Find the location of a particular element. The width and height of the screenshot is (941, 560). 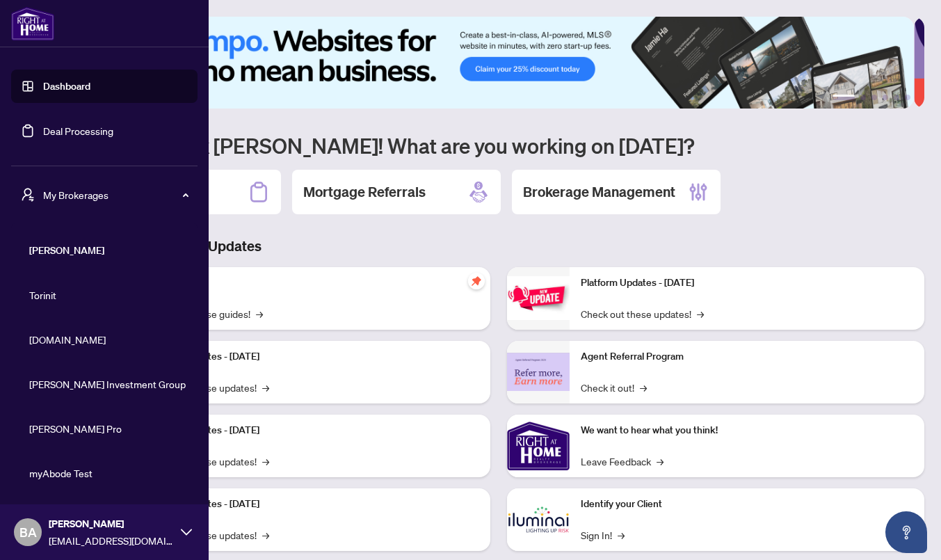

p: We want to hear what you think! is located at coordinates (747, 431).